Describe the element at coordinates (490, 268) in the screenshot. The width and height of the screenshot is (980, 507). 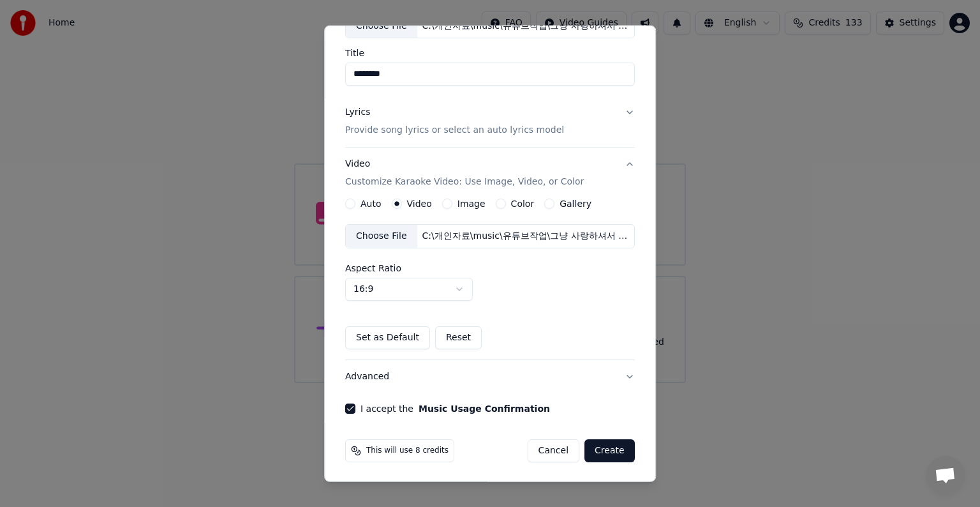
I see `label: Aspect Ratio` at that location.